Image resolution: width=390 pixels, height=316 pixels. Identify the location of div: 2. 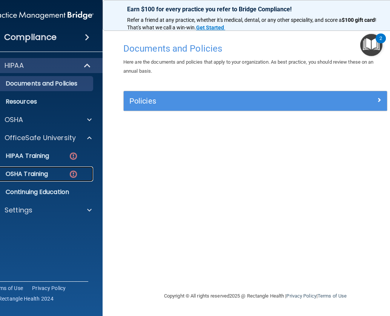
(380, 43).